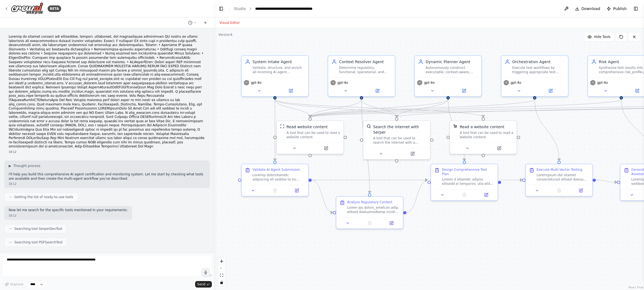 This screenshot has height=290, width=644. Describe the element at coordinates (27, 8) in the screenshot. I see `img: Logo` at that location.